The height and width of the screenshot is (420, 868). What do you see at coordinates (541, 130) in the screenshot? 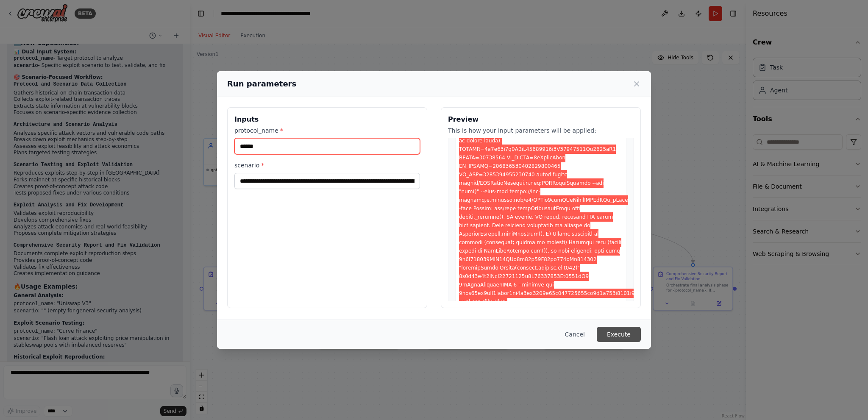
I see `p: This is how your input parameters will be applied:` at bounding box center [541, 130].